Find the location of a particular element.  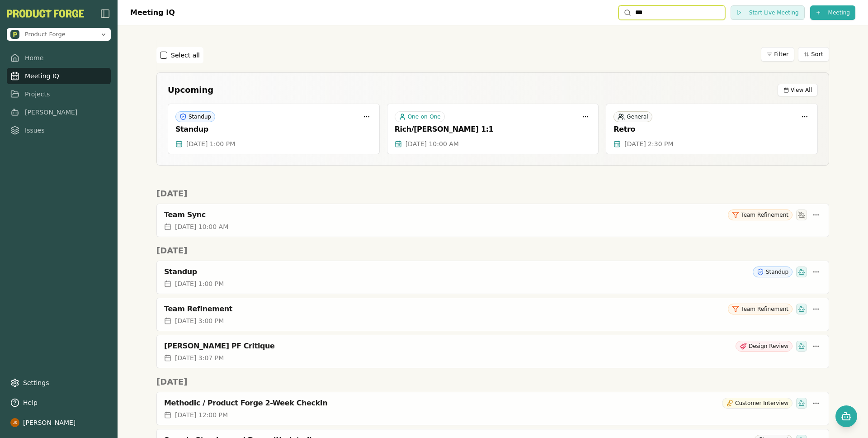

label: Select all is located at coordinates (186, 55).